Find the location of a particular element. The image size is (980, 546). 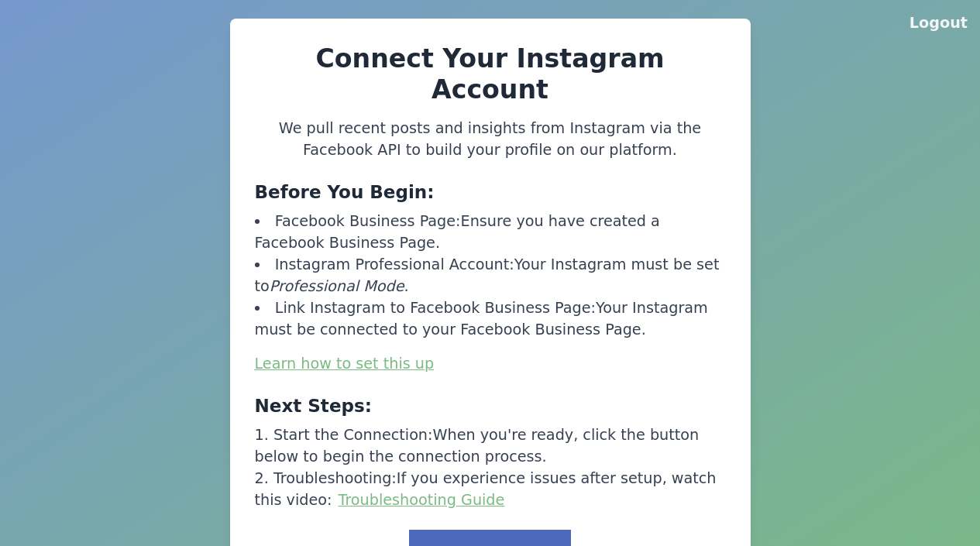

span: Link Instagram to Facebook Business Page: is located at coordinates (435, 307).